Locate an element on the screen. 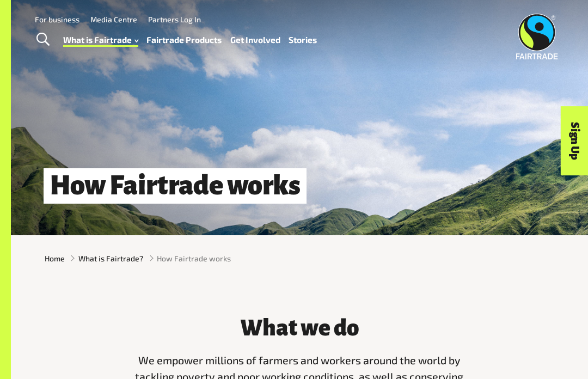 This screenshot has width=588, height=379. a: Stories is located at coordinates (303, 40).